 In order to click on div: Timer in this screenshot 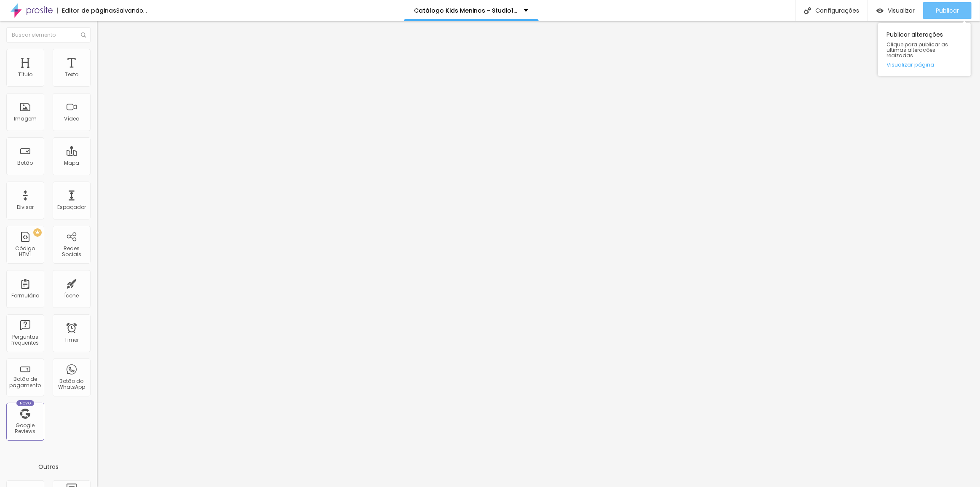, I will do `click(72, 340)`.